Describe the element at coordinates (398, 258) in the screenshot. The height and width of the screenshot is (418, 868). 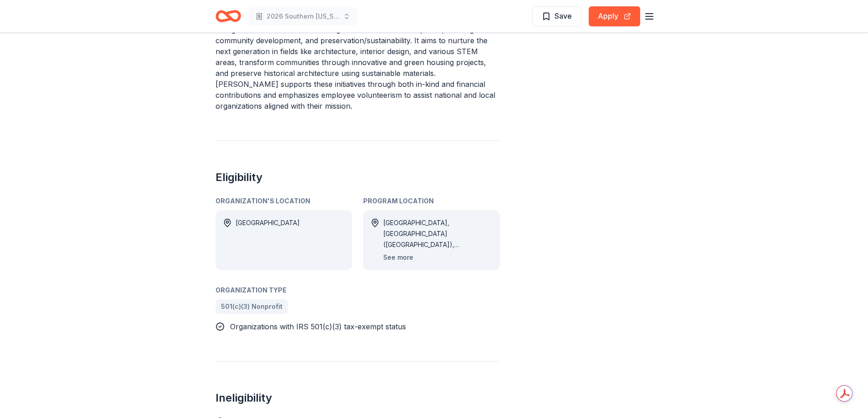
I see `button: See more` at that location.